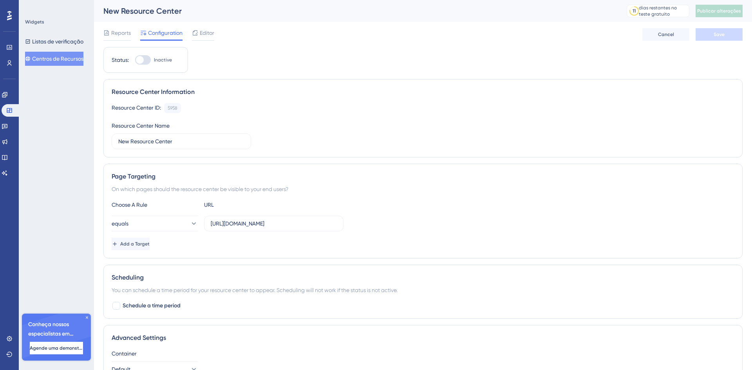  What do you see at coordinates (136, 108) in the screenshot?
I see `div: Resource Center ID:` at bounding box center [136, 108].